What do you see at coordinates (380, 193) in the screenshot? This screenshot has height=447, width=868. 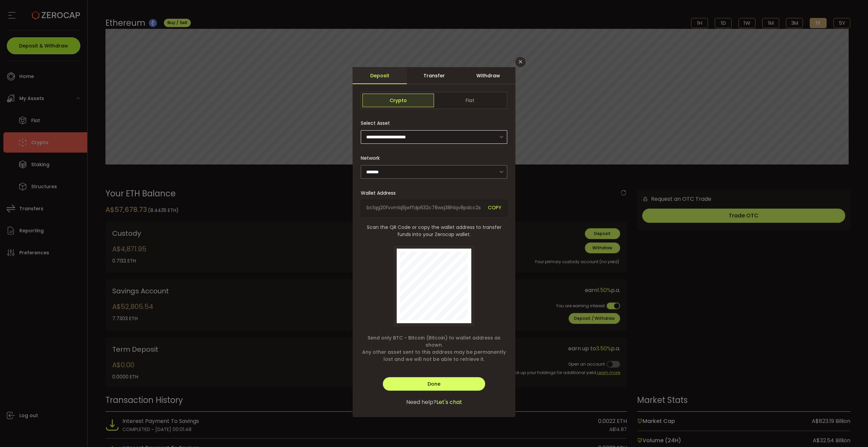 I see `label: Wallet Address` at bounding box center [380, 193].